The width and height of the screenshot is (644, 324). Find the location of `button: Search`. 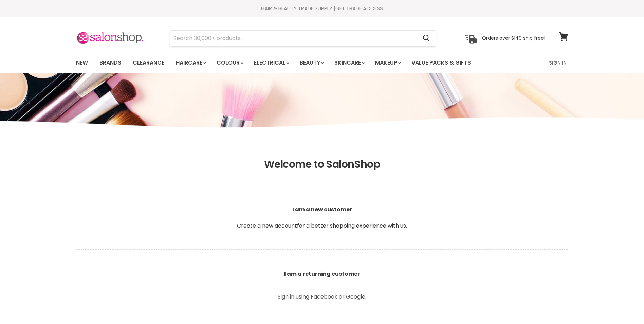

button: Search is located at coordinates (426, 38).